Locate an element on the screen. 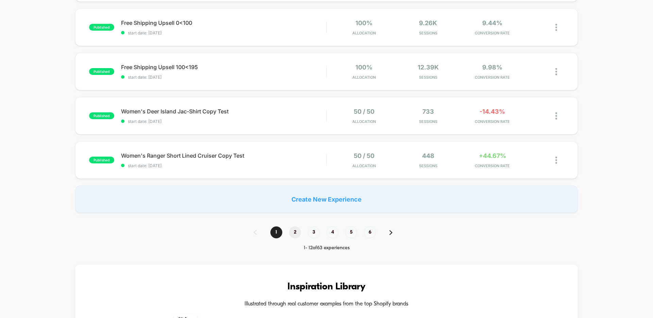  span: 2 is located at coordinates (295, 232).